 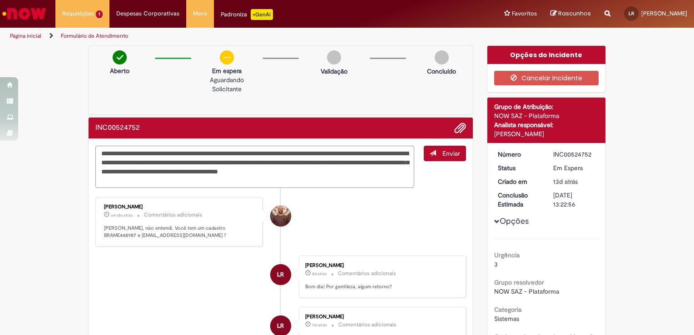 What do you see at coordinates (508, 310) in the screenshot?
I see `b: Categoria` at bounding box center [508, 310].